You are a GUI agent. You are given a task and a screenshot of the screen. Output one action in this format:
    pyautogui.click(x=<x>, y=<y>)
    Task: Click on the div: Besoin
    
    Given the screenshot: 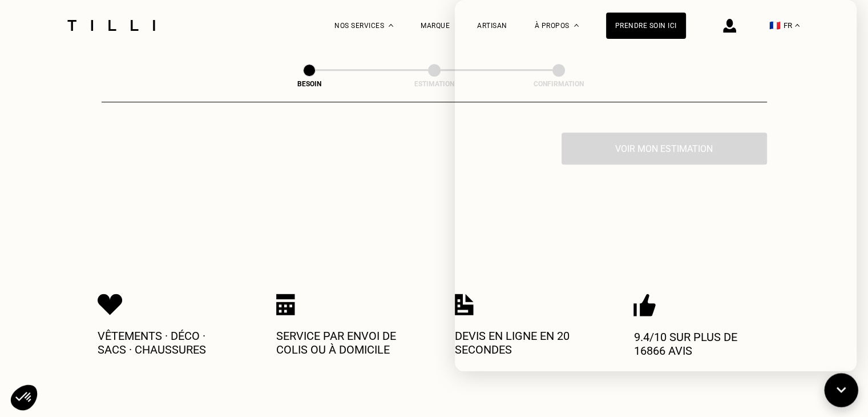 What is the action you would take?
    pyautogui.click(x=309, y=84)
    